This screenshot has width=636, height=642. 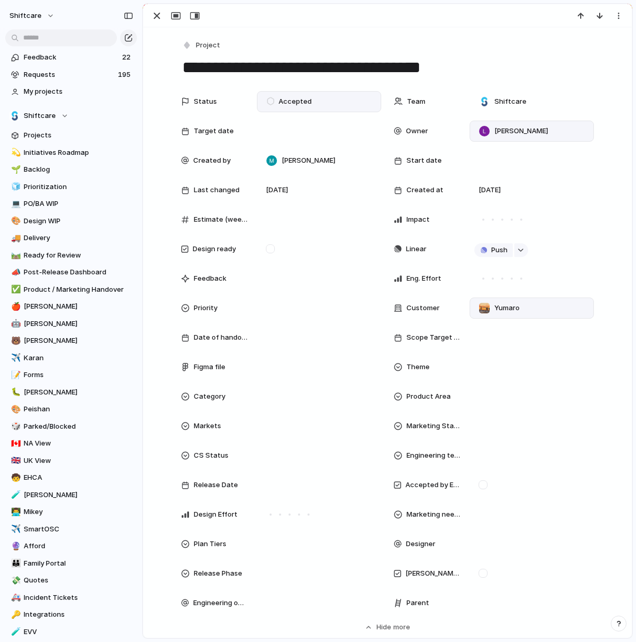 What do you see at coordinates (71, 170) in the screenshot?
I see `a: 🌱Backlog` at bounding box center [71, 170].